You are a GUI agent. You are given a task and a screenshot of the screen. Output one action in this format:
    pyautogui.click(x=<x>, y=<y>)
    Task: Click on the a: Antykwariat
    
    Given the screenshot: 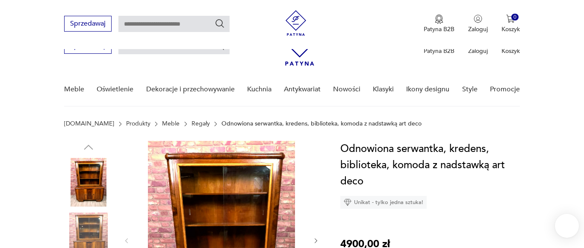 What is the action you would take?
    pyautogui.click(x=302, y=89)
    